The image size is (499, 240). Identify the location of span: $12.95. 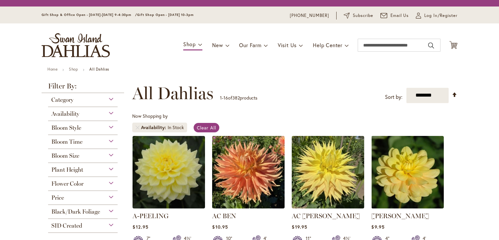
(140, 227).